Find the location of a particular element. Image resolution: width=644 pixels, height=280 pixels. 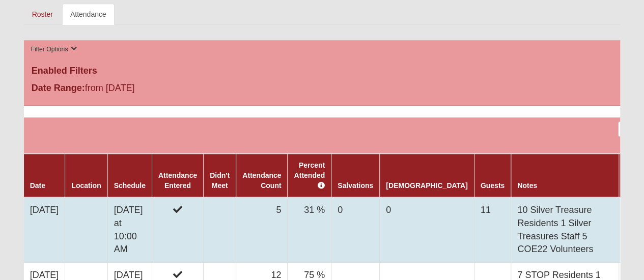

th: Salvations is located at coordinates (355, 175).